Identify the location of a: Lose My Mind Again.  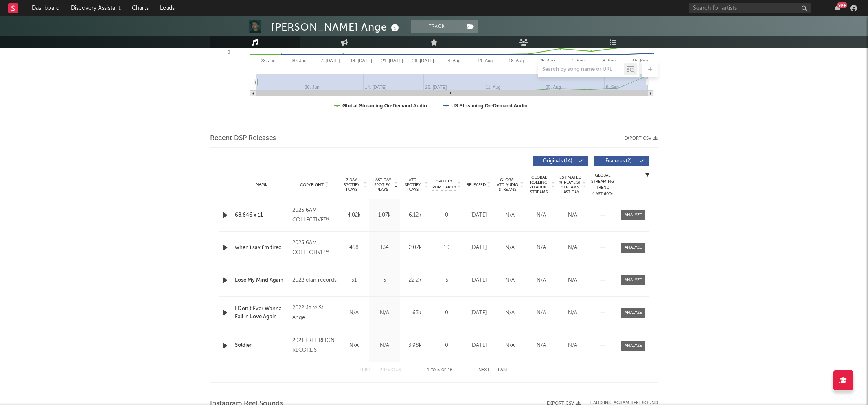
(262, 280).